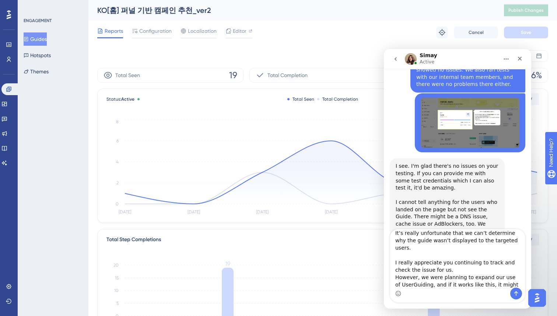 This screenshot has height=316, width=557. I want to click on span: Total Completion, so click(287, 75).